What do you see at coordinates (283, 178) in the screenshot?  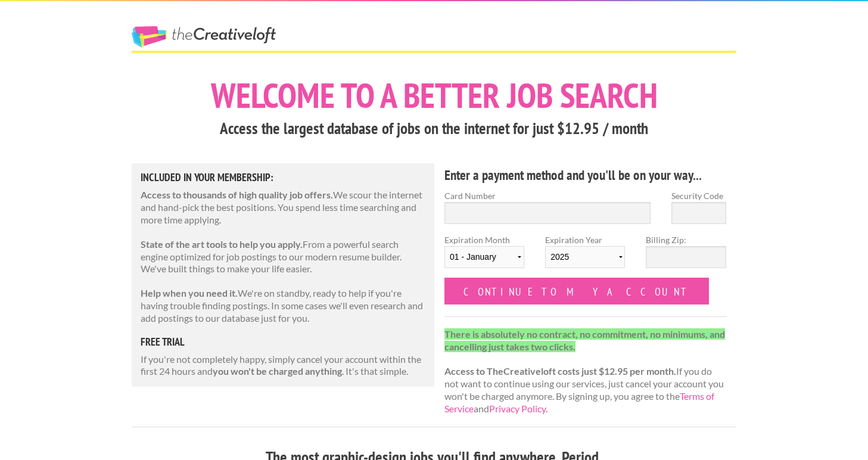 I see `h5: Included in Your Membership:` at bounding box center [283, 178].